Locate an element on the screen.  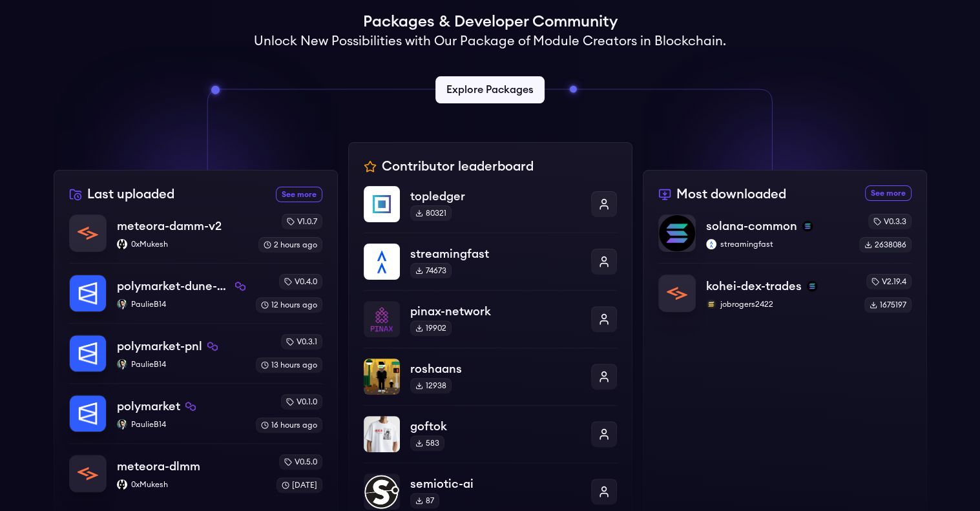
p: polymarket-dune-pure is located at coordinates (173, 286).